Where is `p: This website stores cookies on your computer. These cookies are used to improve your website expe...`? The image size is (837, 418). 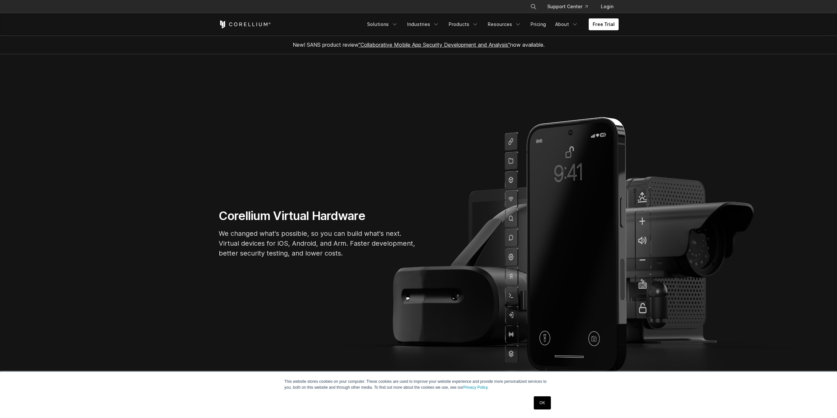
p: This website stores cookies on your computer. These cookies are used to improve your website expe... is located at coordinates (419, 384).